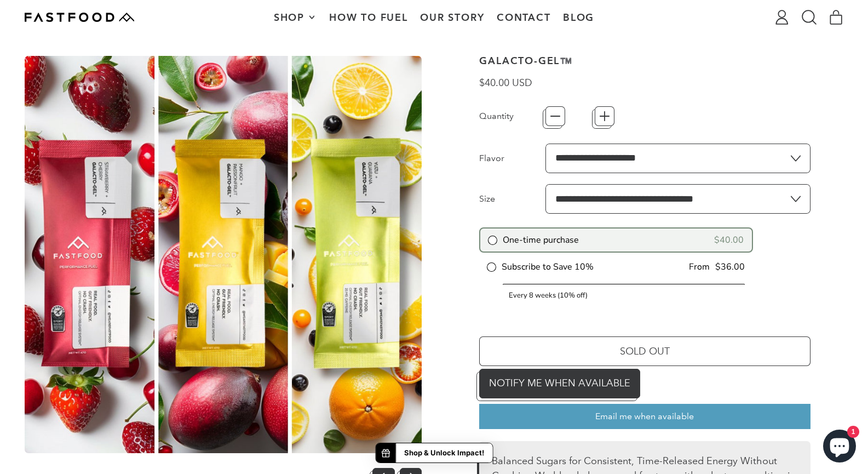 This screenshot has width=868, height=474. What do you see at coordinates (541, 267) in the screenshot?
I see `label: Subscribe to Save 10%` at bounding box center [541, 267].